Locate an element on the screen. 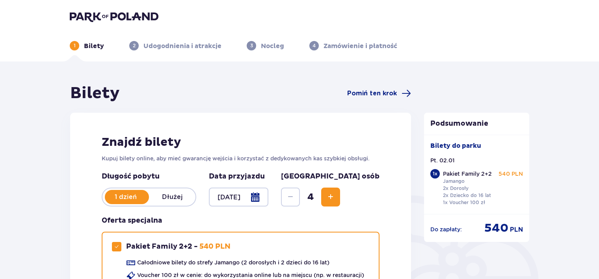 This screenshot has width=599, height=279. p: Pt. 02.01 is located at coordinates (442, 160).